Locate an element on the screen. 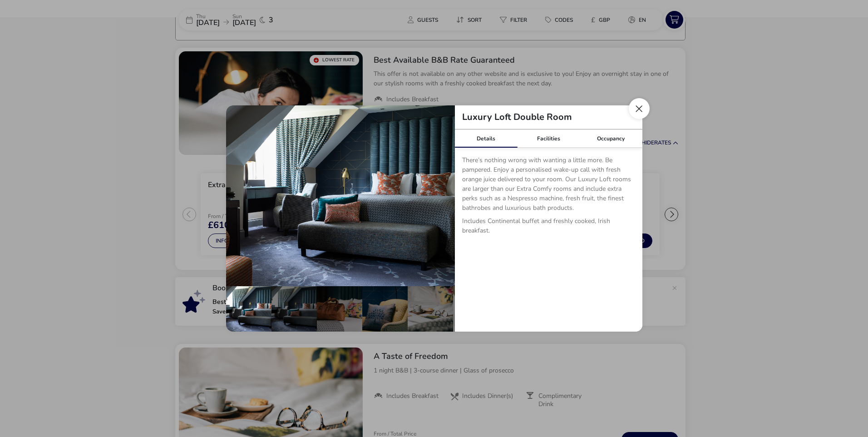  p: Includes Continental buffet and freshly cooked, Irish breakfast. is located at coordinates (549, 228).